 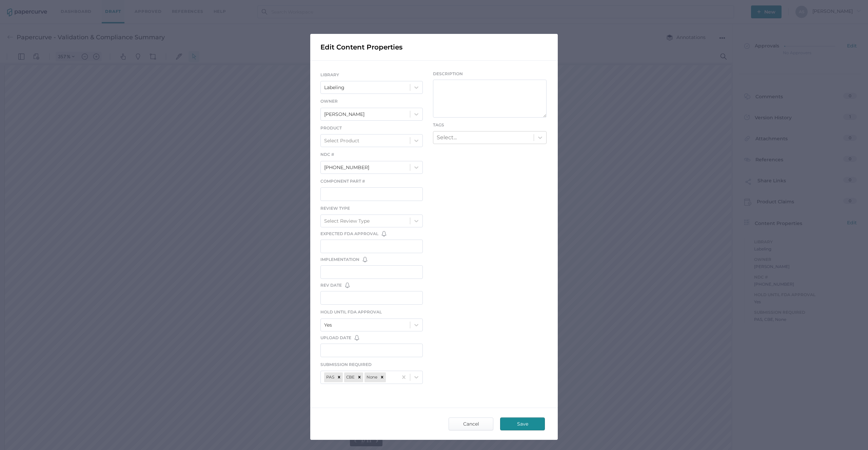 What do you see at coordinates (179, 6) in the screenshot?
I see `button: Signatures` at bounding box center [179, 6].